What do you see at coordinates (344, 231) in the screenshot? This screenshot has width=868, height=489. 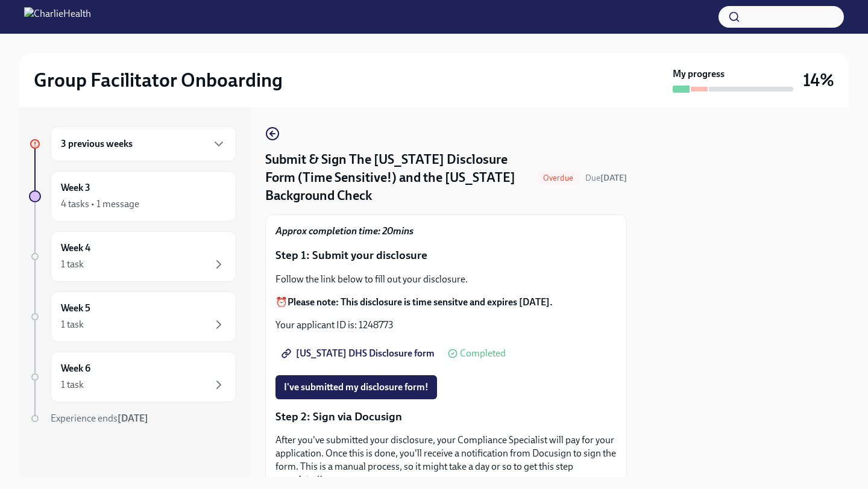 I see `strong: Approx completion time: 20mins` at bounding box center [344, 231].